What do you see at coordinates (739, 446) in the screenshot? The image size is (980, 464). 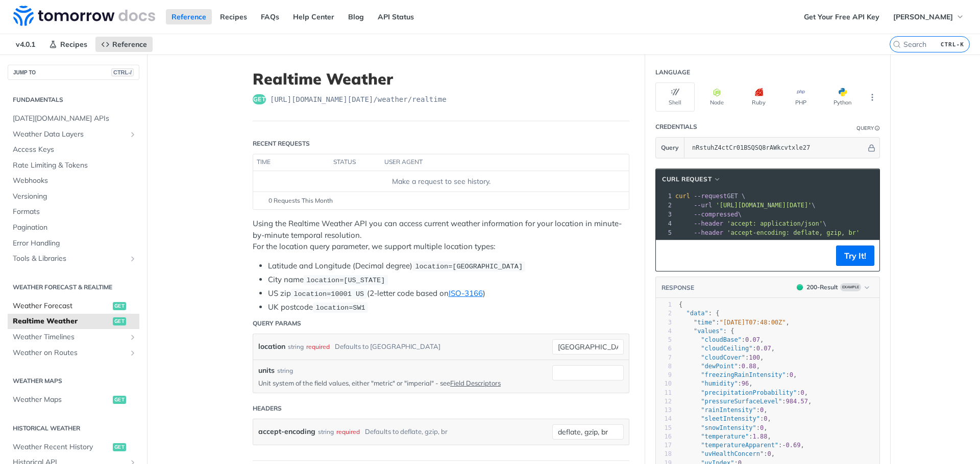 I see `span: "temperatureApparent"` at bounding box center [739, 446].